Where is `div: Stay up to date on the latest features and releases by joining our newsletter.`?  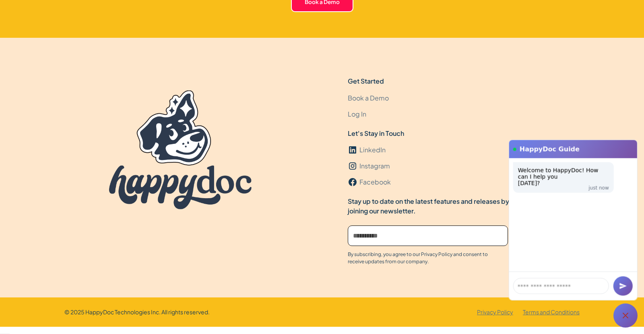
div: Stay up to date on the latest features and releases by joining our newsletter. is located at coordinates (428, 207).